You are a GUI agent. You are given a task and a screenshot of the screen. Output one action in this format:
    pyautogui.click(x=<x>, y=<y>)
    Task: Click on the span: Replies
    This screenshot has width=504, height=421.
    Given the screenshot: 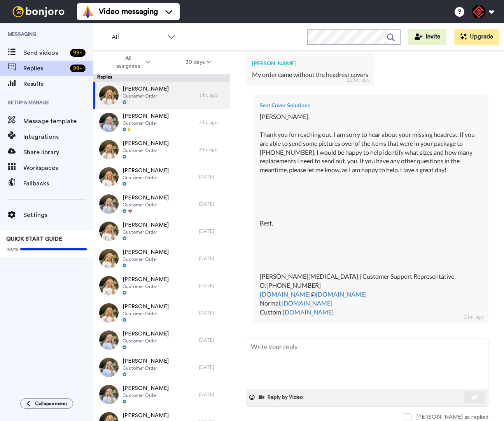 What is the action you would take?
    pyautogui.click(x=45, y=68)
    